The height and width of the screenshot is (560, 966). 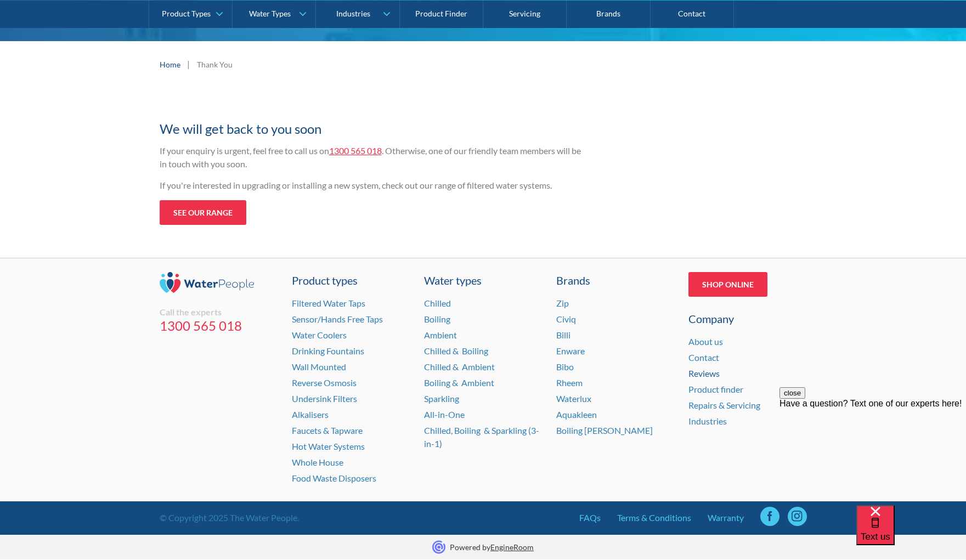 What do you see at coordinates (353, 13) in the screenshot?
I see `div: Industries` at bounding box center [353, 13].